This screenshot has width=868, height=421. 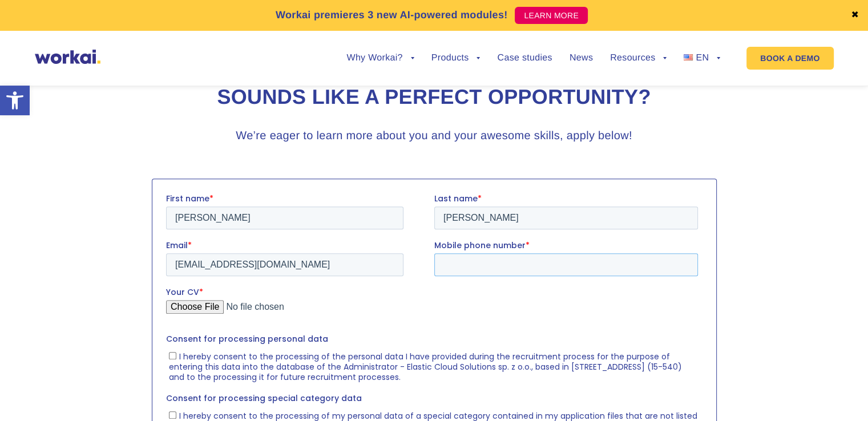 I want to click on a: Case studies, so click(x=524, y=58).